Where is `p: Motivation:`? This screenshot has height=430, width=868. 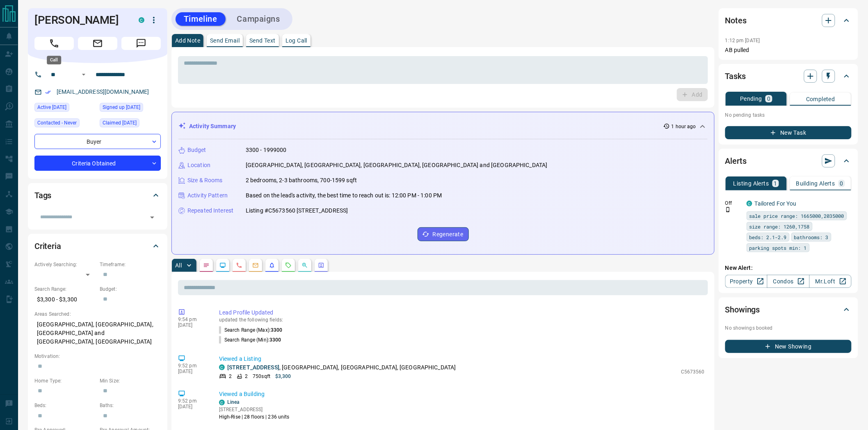
p: Motivation: is located at coordinates (97, 356).